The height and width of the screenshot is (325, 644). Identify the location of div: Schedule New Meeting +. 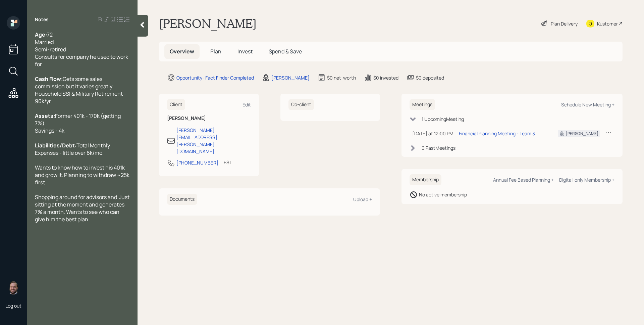
(587, 105).